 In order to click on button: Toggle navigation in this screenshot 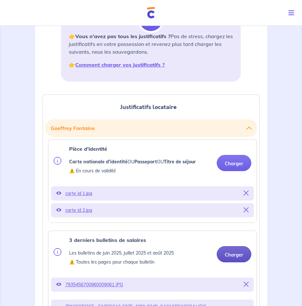, I will do `click(293, 13)`.